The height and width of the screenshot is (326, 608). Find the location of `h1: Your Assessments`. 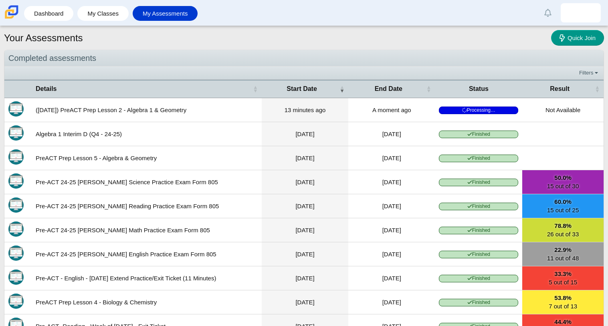

h1: Your Assessments is located at coordinates (43, 38).